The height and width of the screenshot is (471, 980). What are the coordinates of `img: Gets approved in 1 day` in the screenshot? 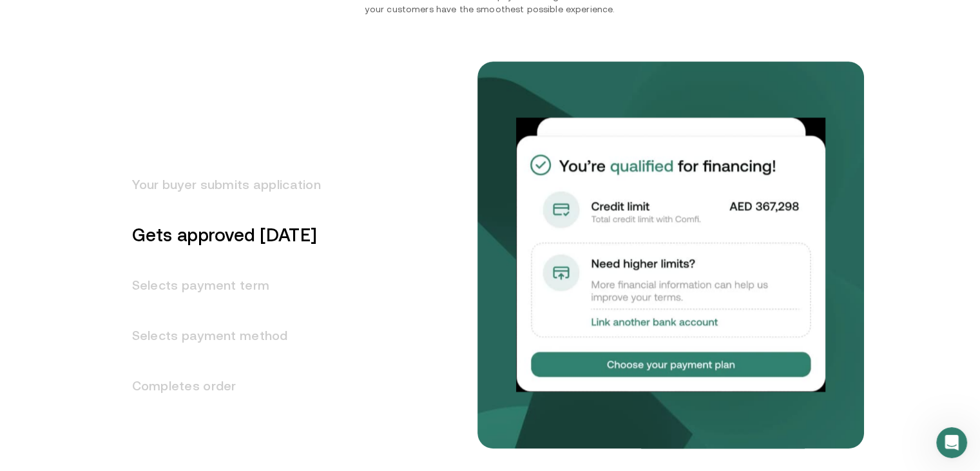 It's located at (671, 254).